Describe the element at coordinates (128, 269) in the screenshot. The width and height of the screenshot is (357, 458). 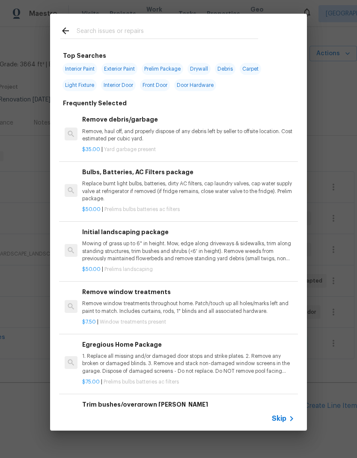
I see `span: Prelims landscaping` at that location.